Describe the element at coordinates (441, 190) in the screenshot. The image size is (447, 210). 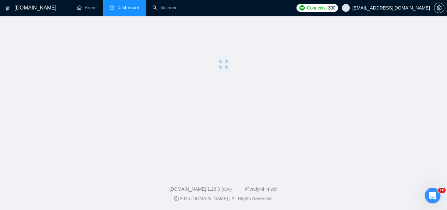
I see `span: 10` at that location.